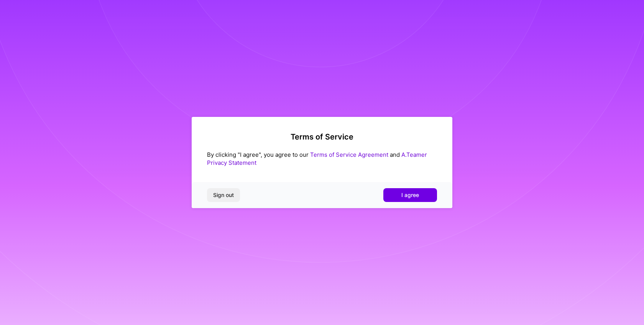  Describe the element at coordinates (322, 159) in the screenshot. I see `div: By clicking "I agree", you agree to our and` at that location.